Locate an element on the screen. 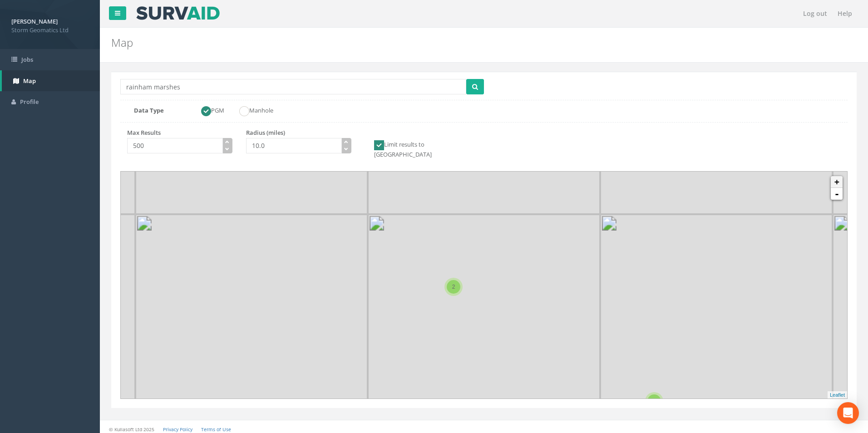 This screenshot has width=868, height=433. a: Leaflet is located at coordinates (838, 395).